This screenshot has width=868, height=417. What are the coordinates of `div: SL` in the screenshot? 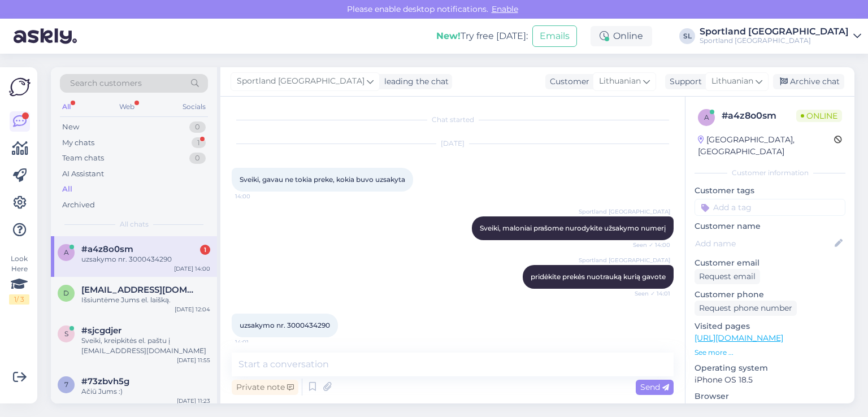 It's located at (687, 36).